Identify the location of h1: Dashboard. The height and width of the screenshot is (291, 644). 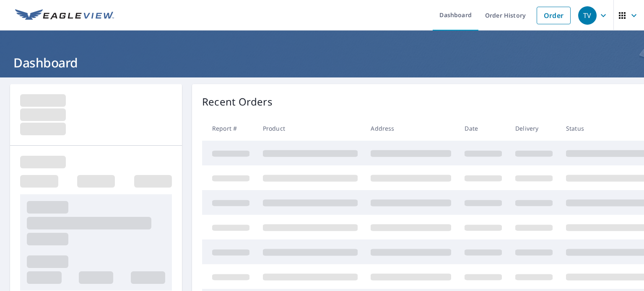
(322, 62).